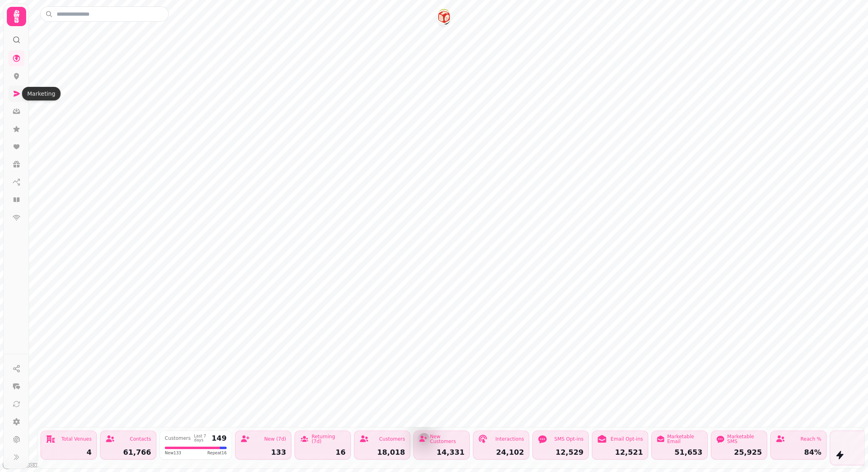 This screenshot has width=868, height=472. Describe the element at coordinates (510, 439) in the screenshot. I see `div: Interactions` at that location.